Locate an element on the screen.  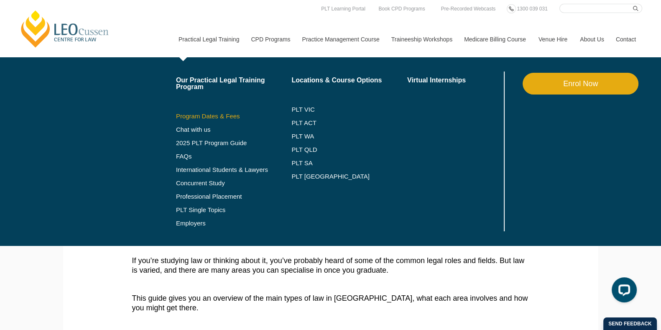
a: Virtual Internships is located at coordinates (455, 80).